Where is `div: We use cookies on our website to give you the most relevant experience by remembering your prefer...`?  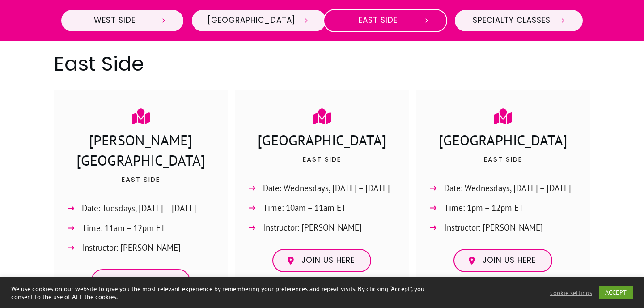
div: We use cookies on our website to give you the most relevant experience by remembering your prefer... is located at coordinates (229, 293).